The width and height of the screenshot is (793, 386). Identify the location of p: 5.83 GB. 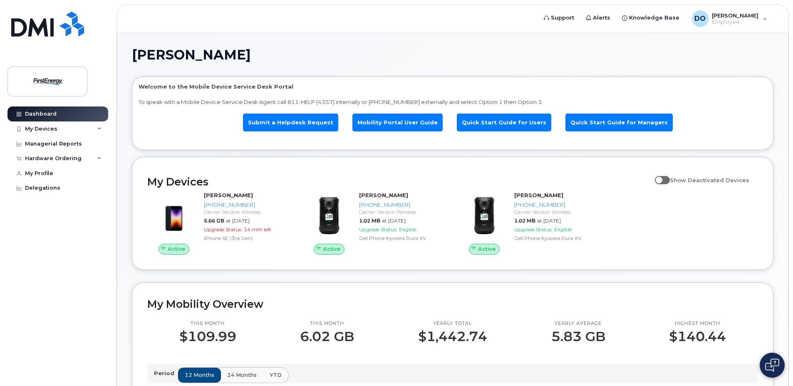
(579, 337).